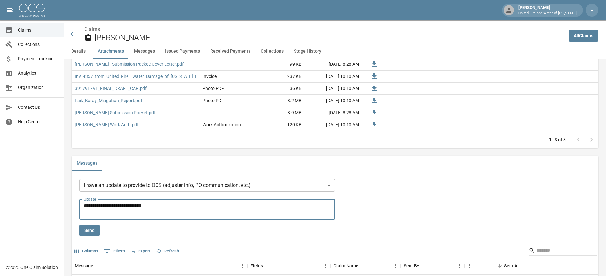 The width and height of the screenshot is (606, 276). Describe the element at coordinates (38, 88) in the screenshot. I see `span: Organization` at that location.